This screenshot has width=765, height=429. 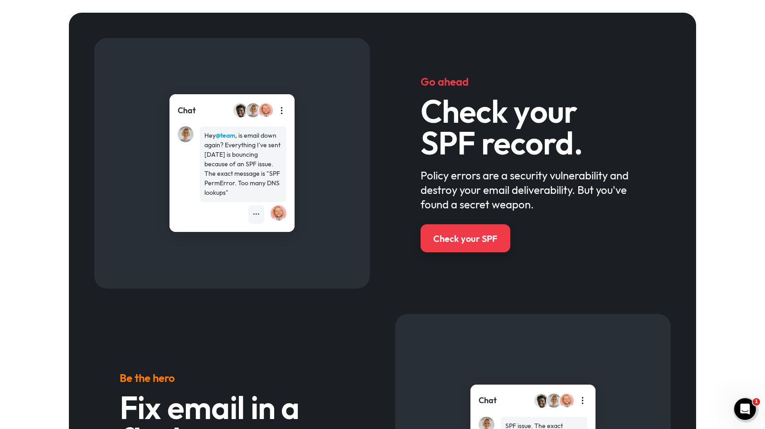 What do you see at coordinates (756, 402) in the screenshot?
I see `span: 1` at bounding box center [756, 402].